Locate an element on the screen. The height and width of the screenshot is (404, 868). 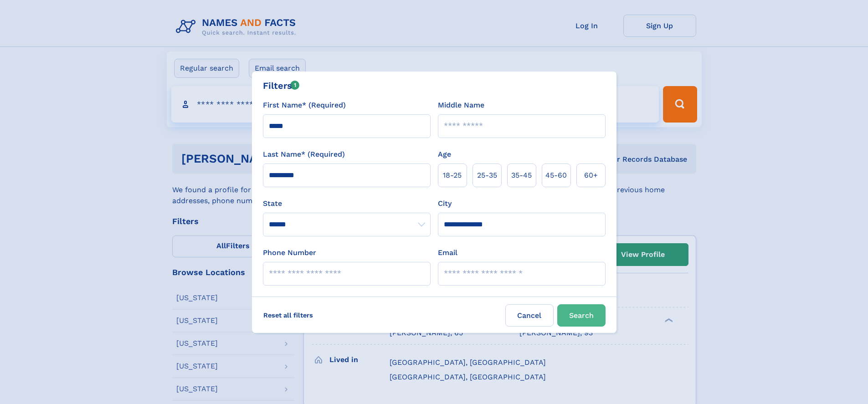
div: Filters is located at coordinates (281, 85).